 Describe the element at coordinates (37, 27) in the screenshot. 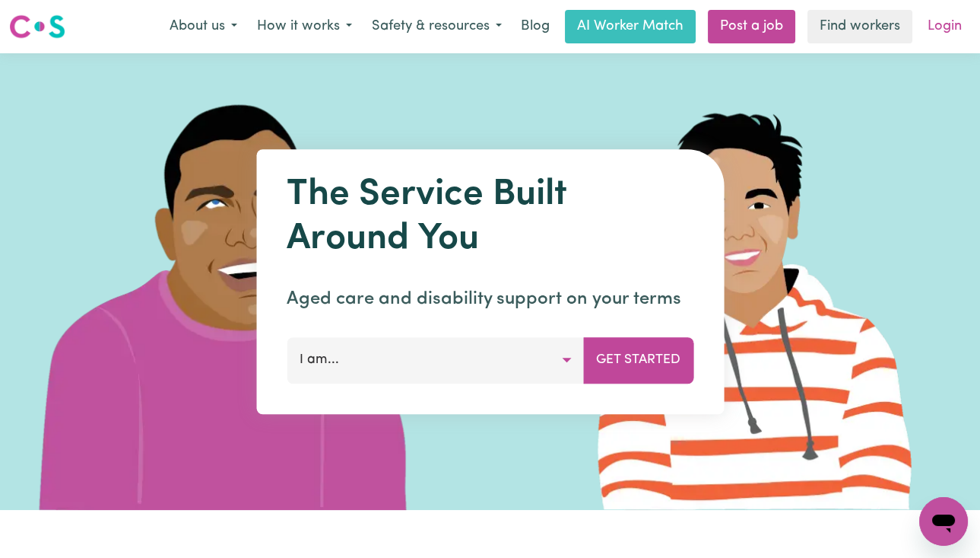

I see `a: Careseekers logo` at that location.